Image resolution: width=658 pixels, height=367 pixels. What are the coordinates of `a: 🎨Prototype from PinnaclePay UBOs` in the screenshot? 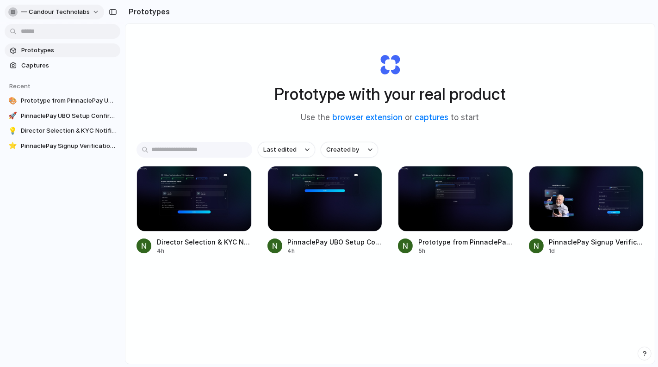 It's located at (62, 101).